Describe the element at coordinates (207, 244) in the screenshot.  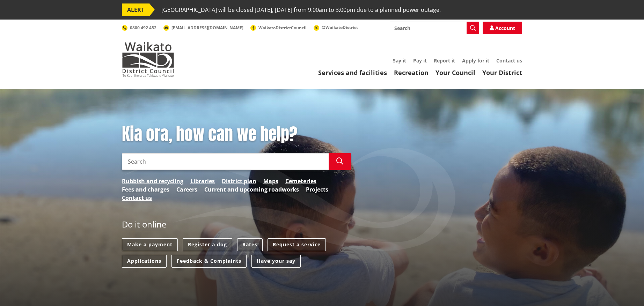
I see `a: Register a dog` at that location.